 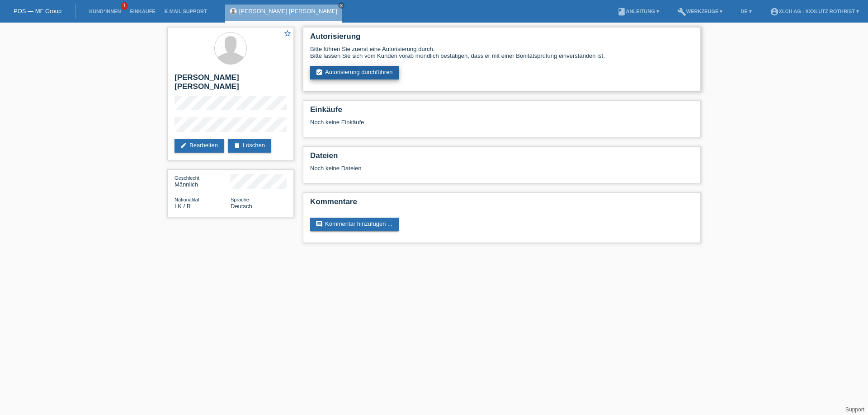 What do you see at coordinates (319, 72) in the screenshot?
I see `i: assignment_turned_in` at bounding box center [319, 72].